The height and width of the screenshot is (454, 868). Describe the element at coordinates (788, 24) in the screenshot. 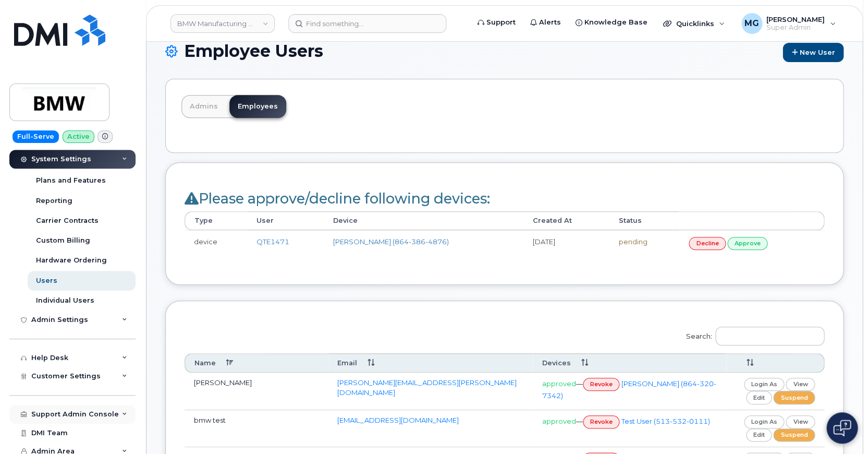

I see `div: Monique Garlington` at that location.